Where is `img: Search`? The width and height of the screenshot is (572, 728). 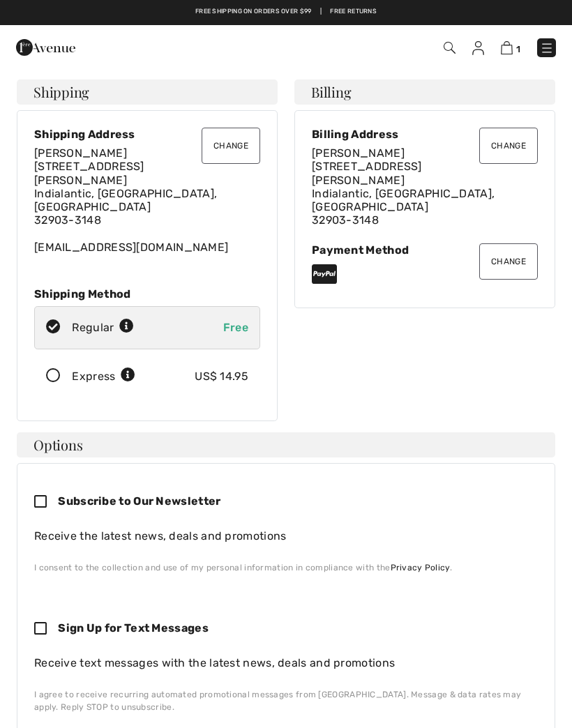 img: Search is located at coordinates (449, 47).